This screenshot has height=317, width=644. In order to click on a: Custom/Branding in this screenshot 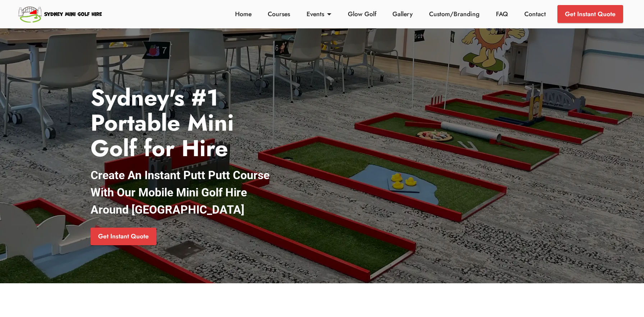, I will do `click(454, 14)`.